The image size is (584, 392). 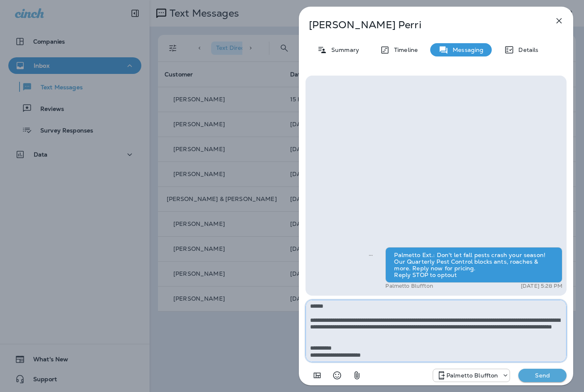 What do you see at coordinates (466, 50) in the screenshot?
I see `p: Messaging` at bounding box center [466, 50].